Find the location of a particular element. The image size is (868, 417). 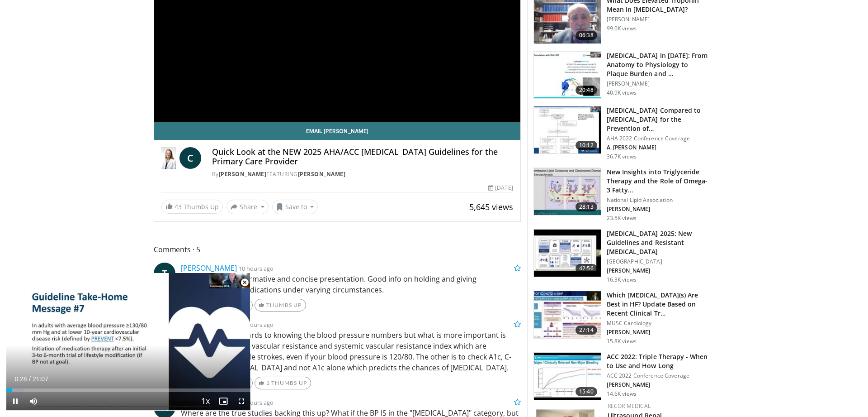

span: C is located at coordinates (191, 158).